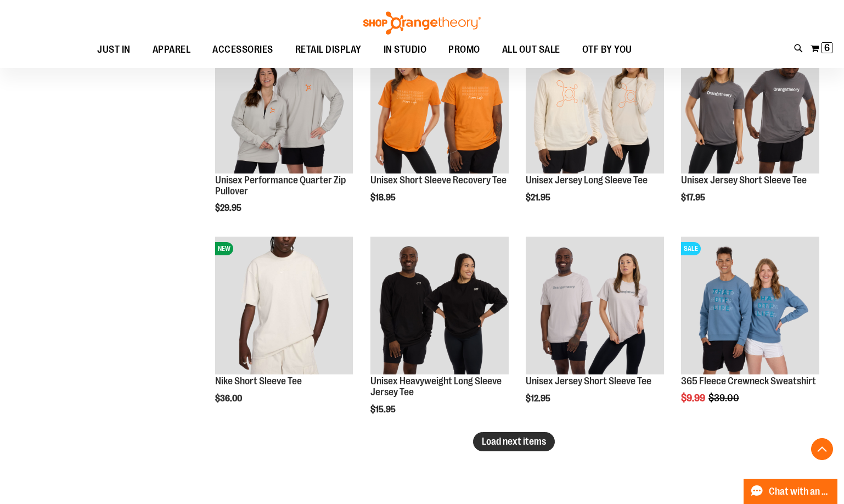 The width and height of the screenshot is (844, 504). Describe the element at coordinates (750, 306) in the screenshot. I see `img: 365 Fleece Crewneck Sweatshirt` at that location.